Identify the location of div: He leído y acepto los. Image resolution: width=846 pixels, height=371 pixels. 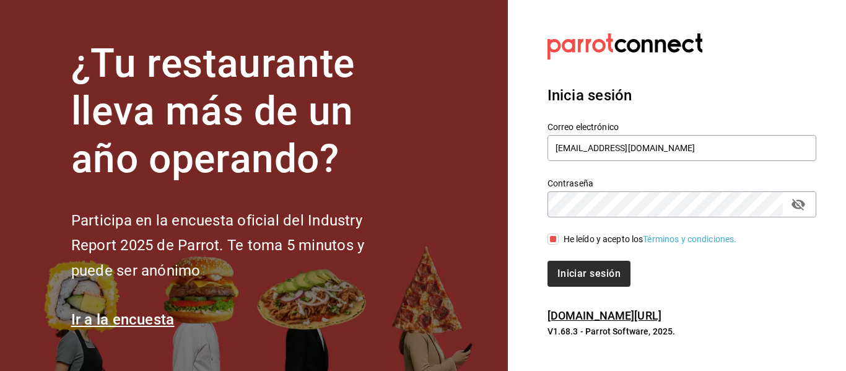
(651, 239).